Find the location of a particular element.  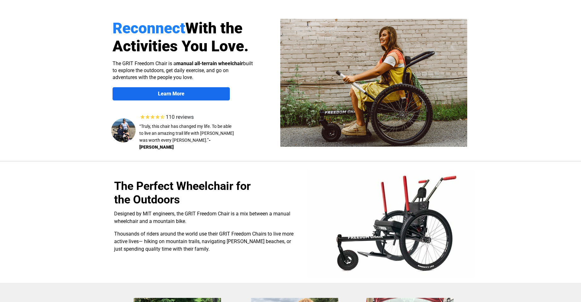

span: The GRIT Freedom Chair is a built to explore the outdoors, get daily exercise, and go on adventur... is located at coordinates (183, 70).